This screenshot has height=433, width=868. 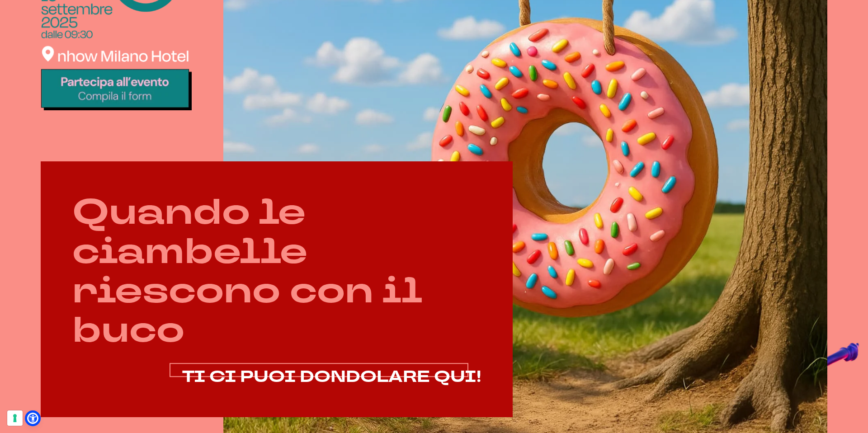 What do you see at coordinates (277, 272) in the screenshot?
I see `h2: Quando le ciambelle riescono con il buco` at bounding box center [277, 272].